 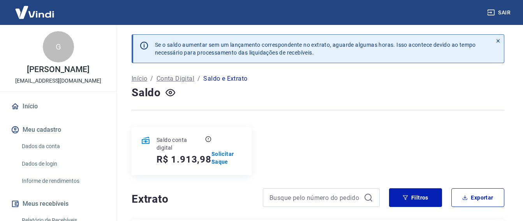 I want to click on a: Dados de login, so click(x=63, y=164).